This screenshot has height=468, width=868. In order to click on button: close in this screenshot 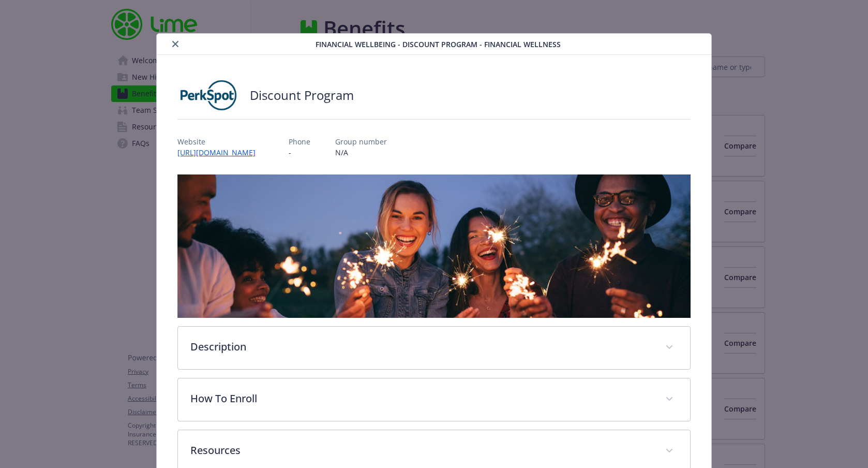, I will do `click(175, 44)`.